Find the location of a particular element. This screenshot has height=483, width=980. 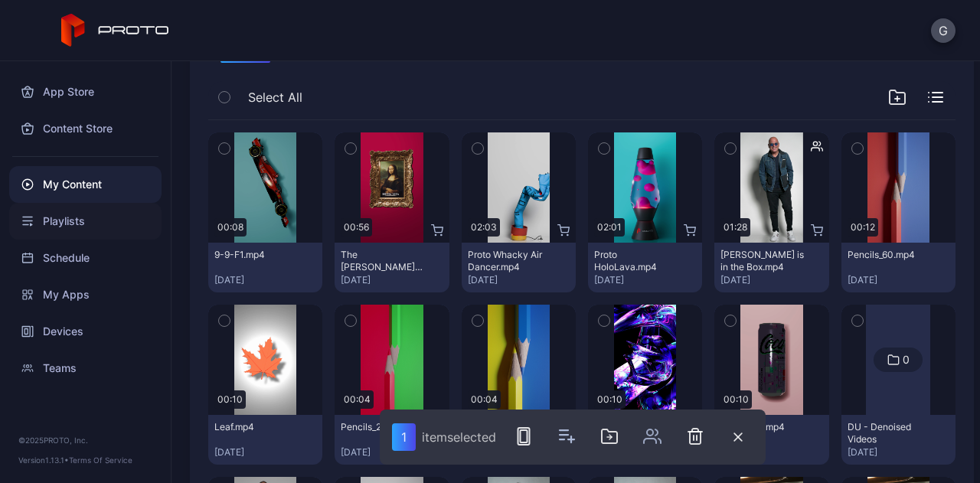

div: Playlists is located at coordinates (85, 221).